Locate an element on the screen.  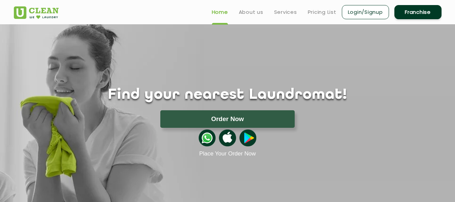
img: UClean Laundry and Dry Cleaning is located at coordinates (36, 12).